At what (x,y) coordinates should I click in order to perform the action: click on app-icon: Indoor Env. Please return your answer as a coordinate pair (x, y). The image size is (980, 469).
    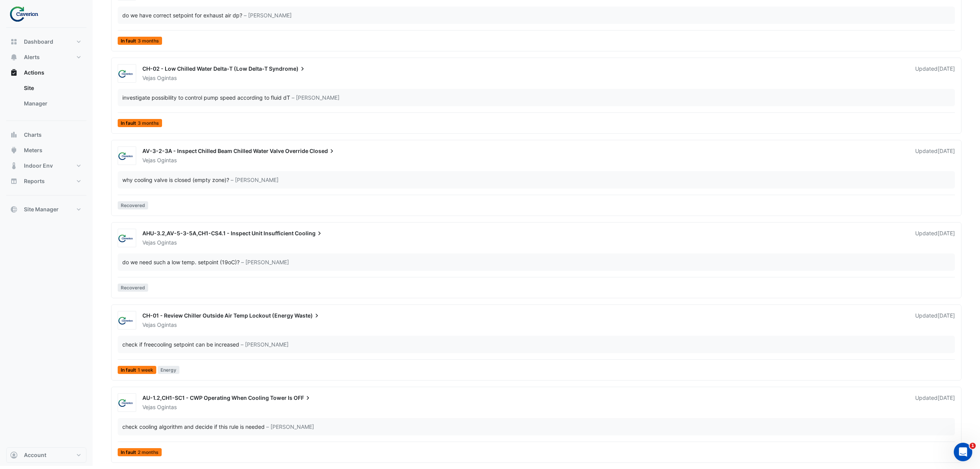
    Looking at the image, I should click on (14, 166).